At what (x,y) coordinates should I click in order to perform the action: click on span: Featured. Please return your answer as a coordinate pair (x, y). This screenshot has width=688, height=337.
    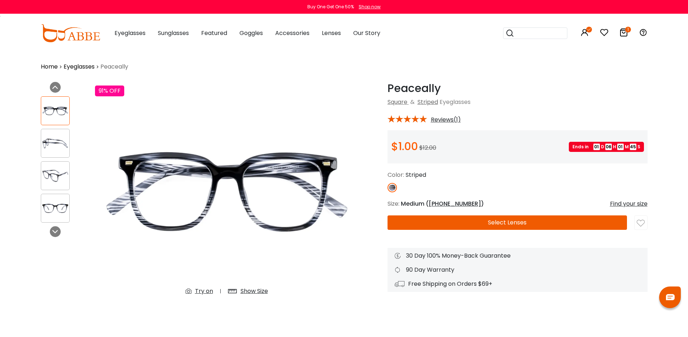
    Looking at the image, I should click on (214, 33).